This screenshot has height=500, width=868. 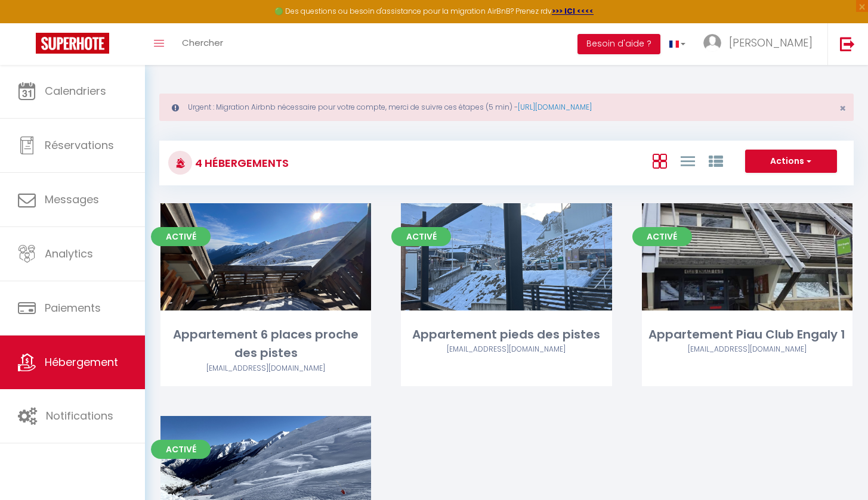 I want to click on button: Close, so click(x=842, y=109).